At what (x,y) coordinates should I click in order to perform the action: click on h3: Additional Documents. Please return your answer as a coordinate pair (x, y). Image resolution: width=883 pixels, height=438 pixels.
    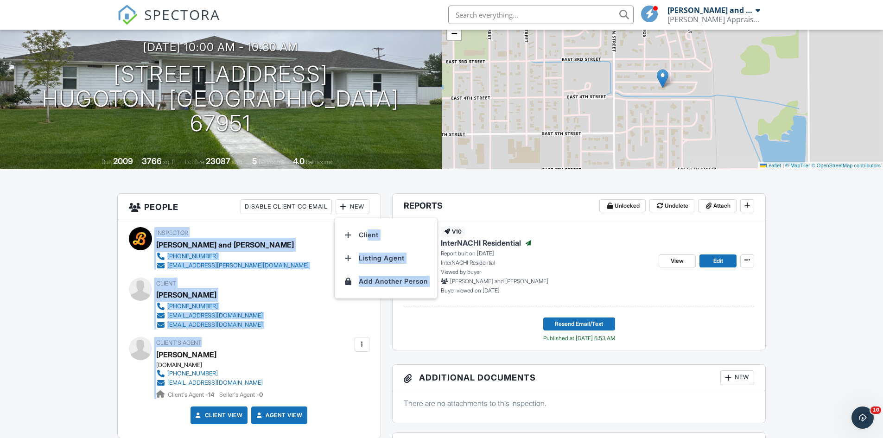
    Looking at the image, I should click on (579, 378).